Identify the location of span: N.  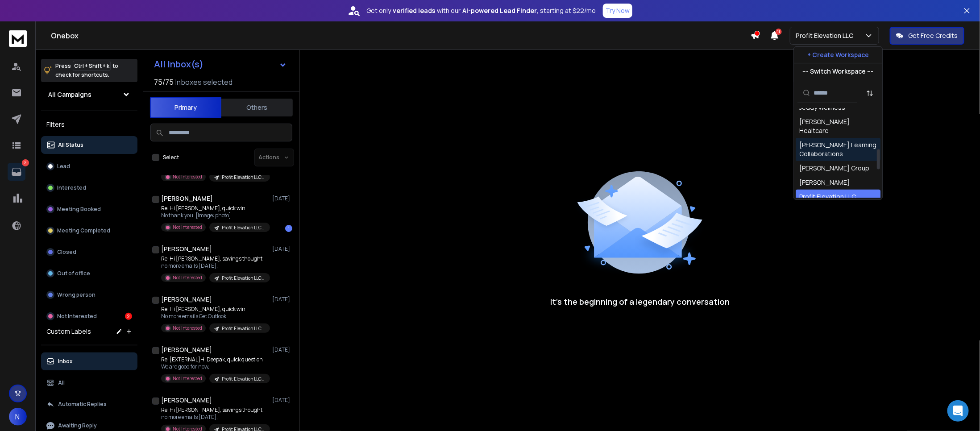
(18, 416).